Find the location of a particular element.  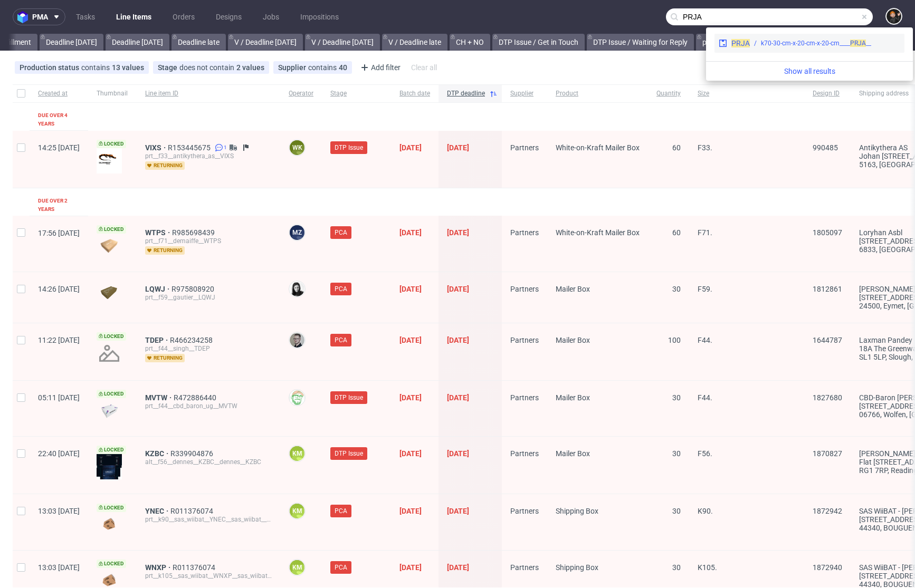

a: Deadline late is located at coordinates (198, 42).